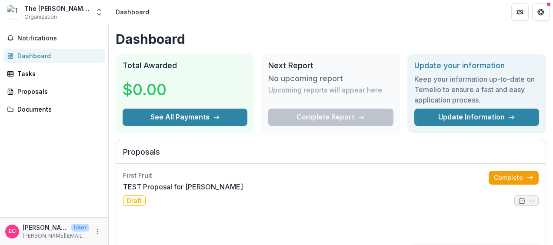  I want to click on button: Get Help, so click(541, 12).